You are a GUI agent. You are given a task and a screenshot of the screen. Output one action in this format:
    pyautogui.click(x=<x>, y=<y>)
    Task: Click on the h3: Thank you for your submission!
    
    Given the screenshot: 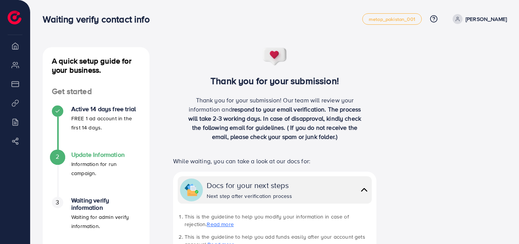 What is the action you would take?
    pyautogui.click(x=275, y=81)
    